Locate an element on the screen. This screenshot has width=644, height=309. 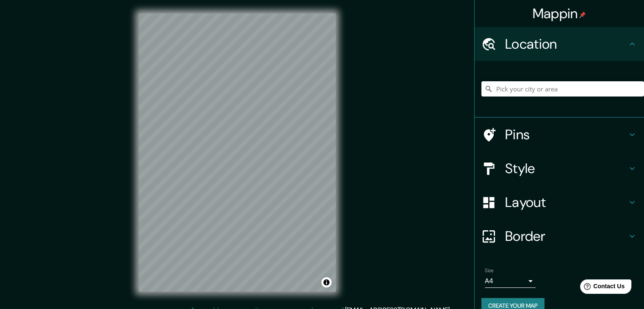
div: Layout is located at coordinates (559, 202).